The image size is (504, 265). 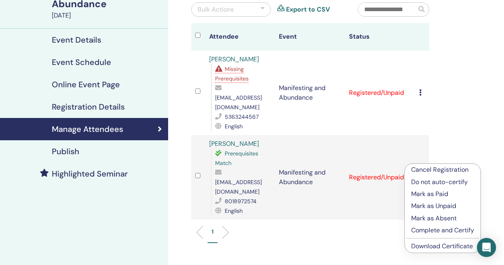 I want to click on a: Download Certificate, so click(x=442, y=246).